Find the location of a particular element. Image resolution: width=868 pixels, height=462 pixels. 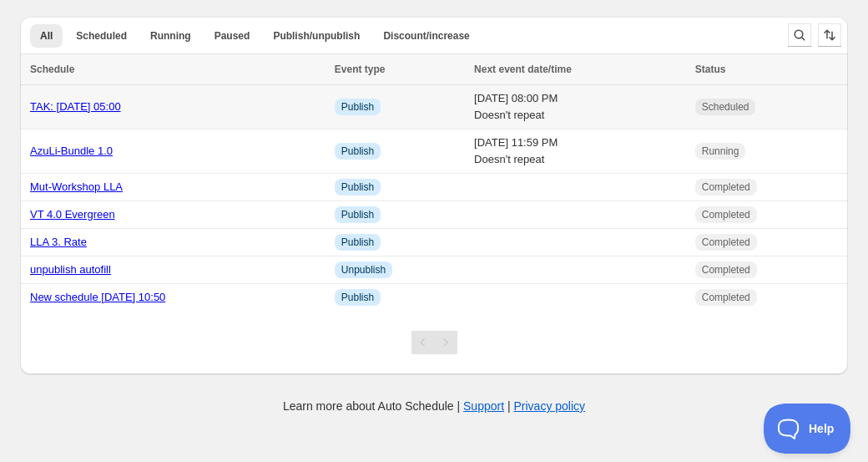

span: All is located at coordinates (46, 36).